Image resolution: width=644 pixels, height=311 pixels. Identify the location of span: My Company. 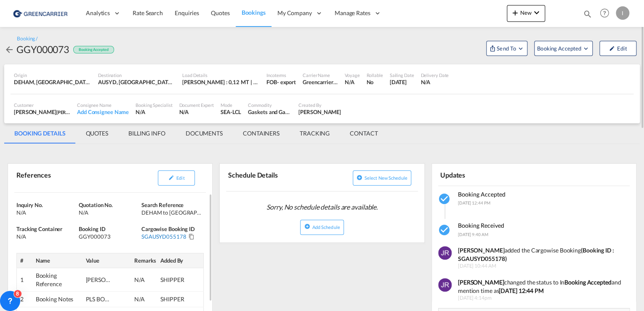
(295, 13).